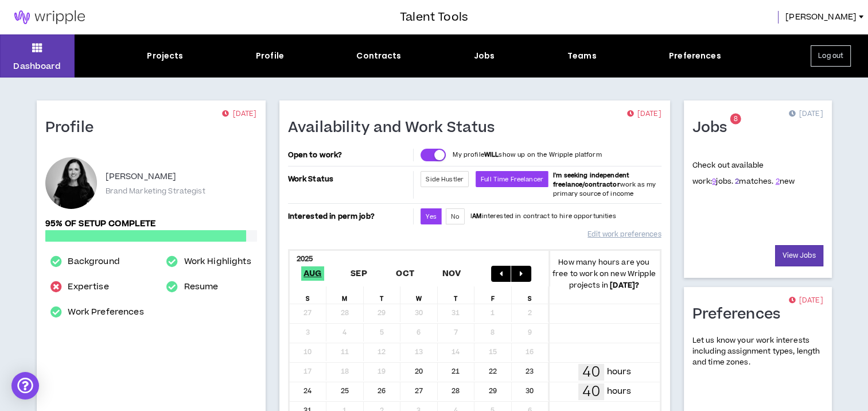  What do you see at coordinates (71, 183) in the screenshot?
I see `div: Ashley C.` at bounding box center [71, 183].